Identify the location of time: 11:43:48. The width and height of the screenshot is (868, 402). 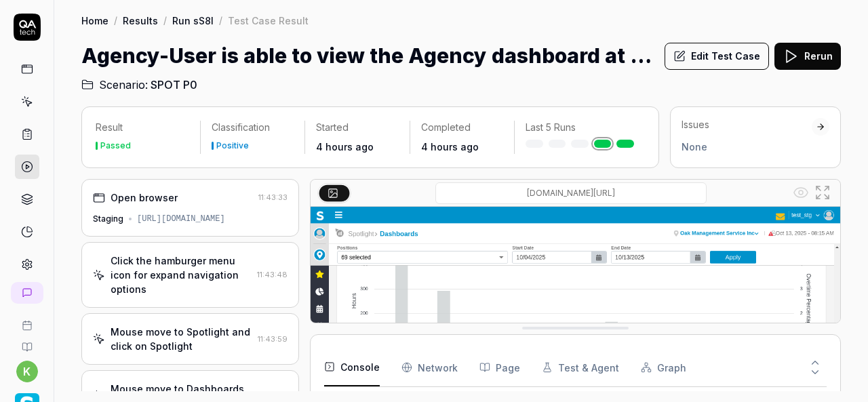
(272, 274).